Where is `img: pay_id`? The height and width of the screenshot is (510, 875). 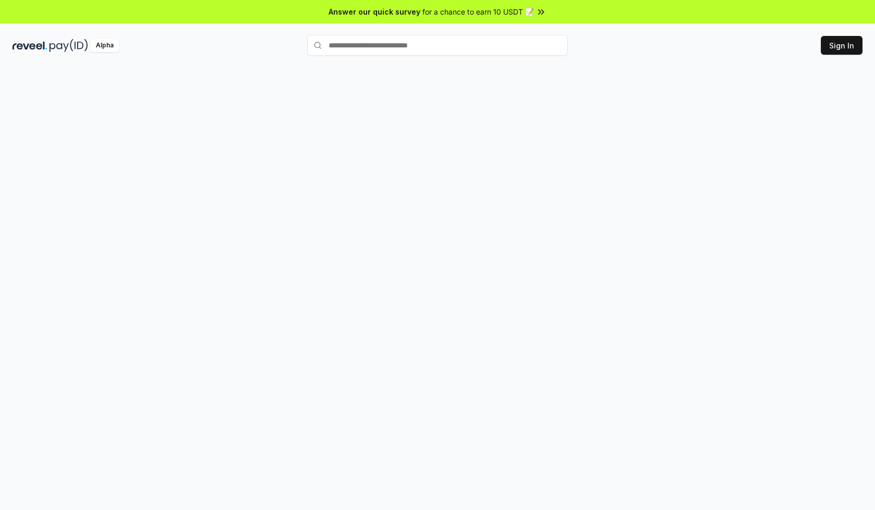
img: pay_id is located at coordinates (69, 45).